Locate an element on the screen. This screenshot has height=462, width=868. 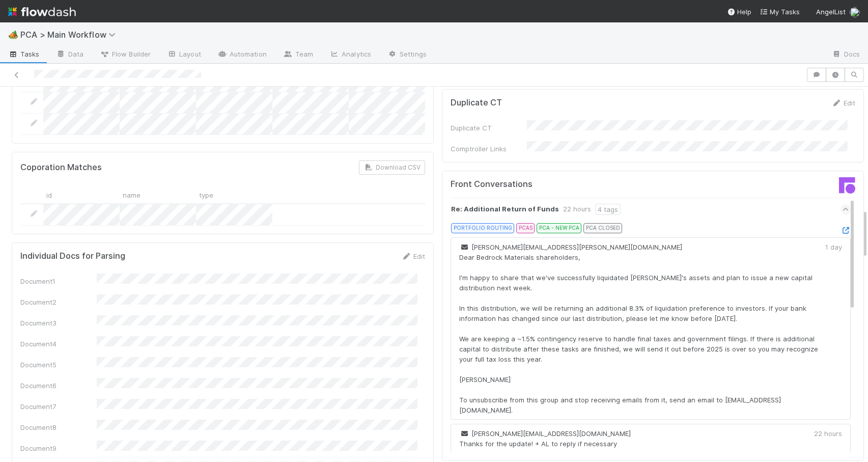
h5: Individual Docs for Parsing is located at coordinates (73, 256).